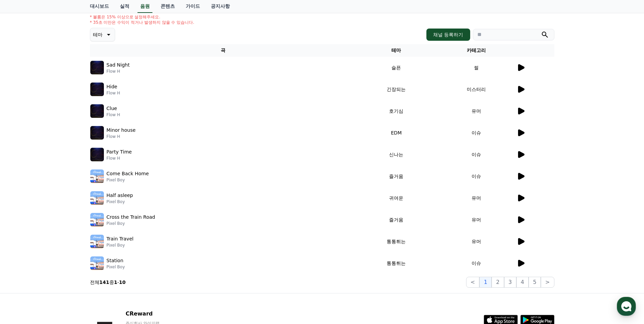 The height and width of the screenshot is (324, 644). Describe the element at coordinates (115, 260) in the screenshot. I see `p: Station` at that location.